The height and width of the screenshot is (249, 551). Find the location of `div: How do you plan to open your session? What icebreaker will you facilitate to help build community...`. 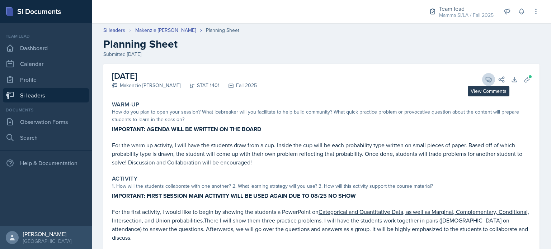

div: How do you plan to open your session? What icebreaker will you facilitate to help build community... is located at coordinates (321, 116).